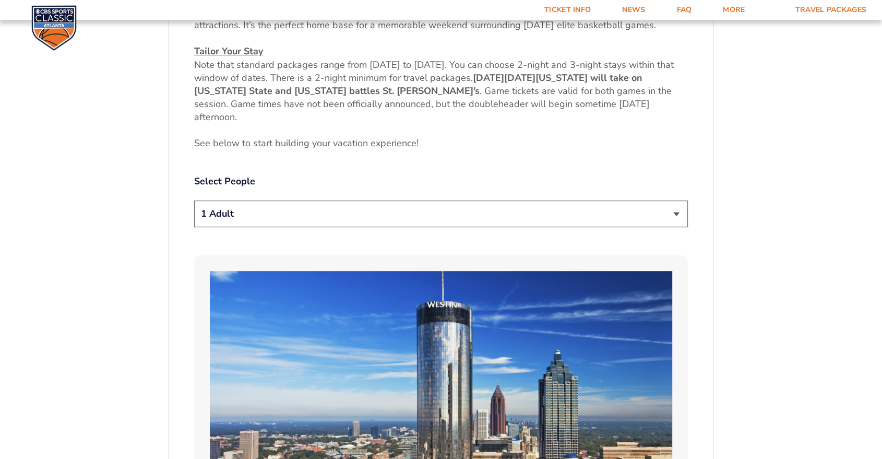  I want to click on span: . Game tickets are valid for both games in the session. Game times have not been officially annou..., so click(433, 104).